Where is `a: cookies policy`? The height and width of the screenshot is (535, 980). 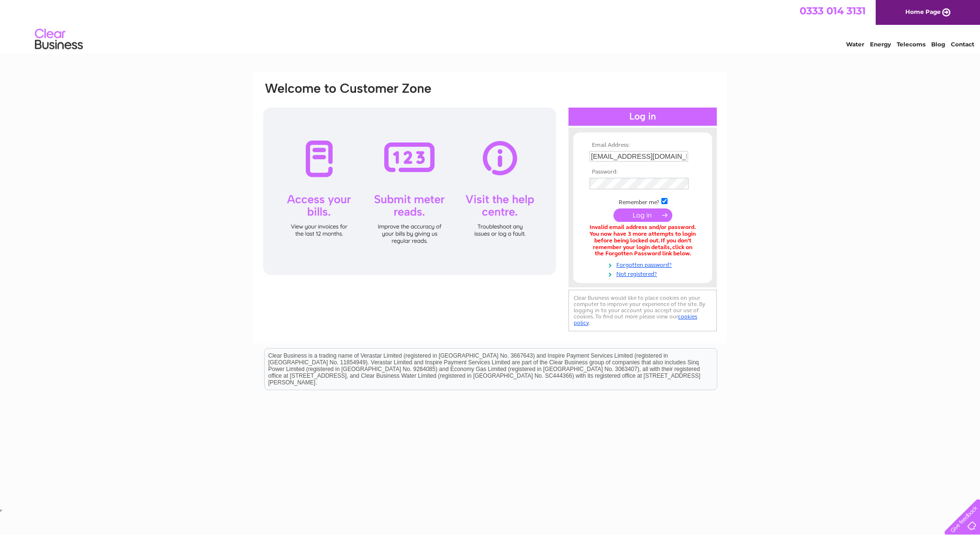 a: cookies policy is located at coordinates (636, 319).